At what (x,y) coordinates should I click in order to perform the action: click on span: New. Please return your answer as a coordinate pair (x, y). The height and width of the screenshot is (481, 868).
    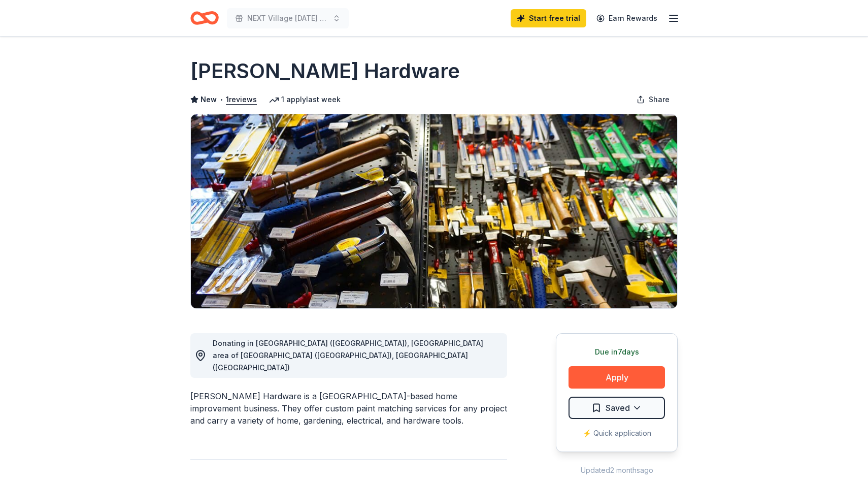
    Looking at the image, I should click on (208, 99).